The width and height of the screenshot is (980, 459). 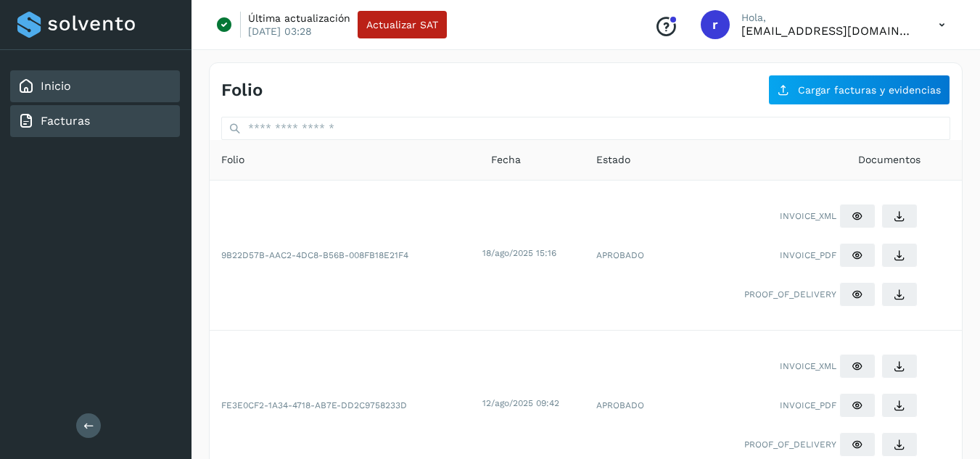 What do you see at coordinates (402, 25) in the screenshot?
I see `button: Actualizar SAT` at bounding box center [402, 25].